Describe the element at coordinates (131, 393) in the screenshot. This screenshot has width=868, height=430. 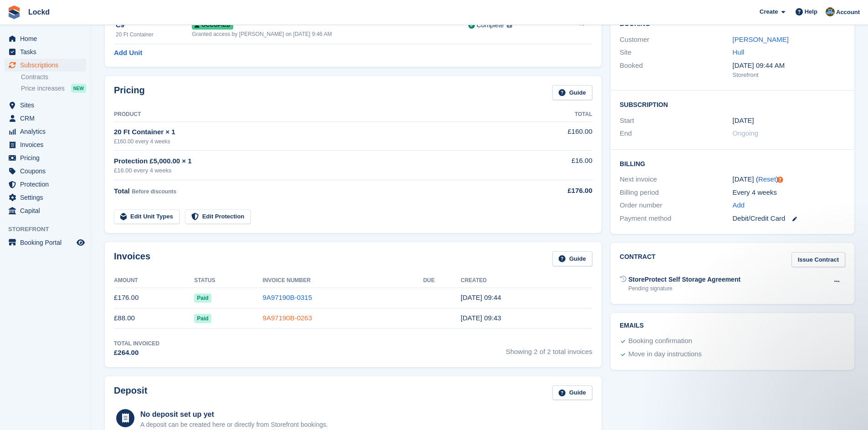
I see `h2: Deposit` at that location.